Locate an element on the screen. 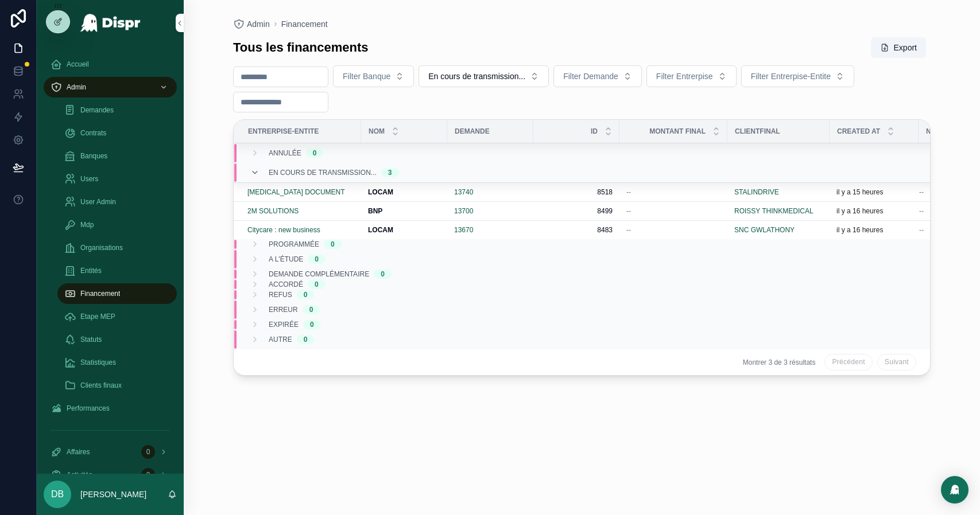 This screenshot has height=515, width=980. span: Demandes is located at coordinates (97, 110).